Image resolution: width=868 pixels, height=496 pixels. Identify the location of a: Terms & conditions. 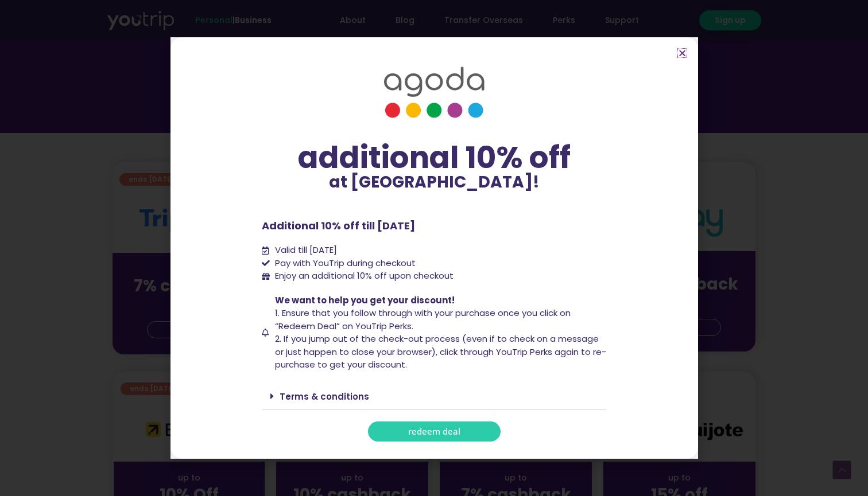
(324, 396).